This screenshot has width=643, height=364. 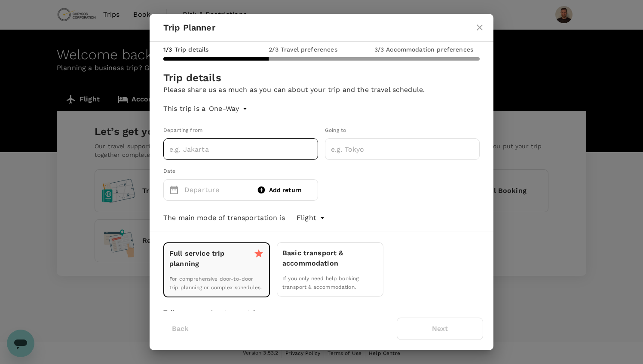 I want to click on span: For comprehensive door-to-door trip planning or complex schedules., so click(x=216, y=283).